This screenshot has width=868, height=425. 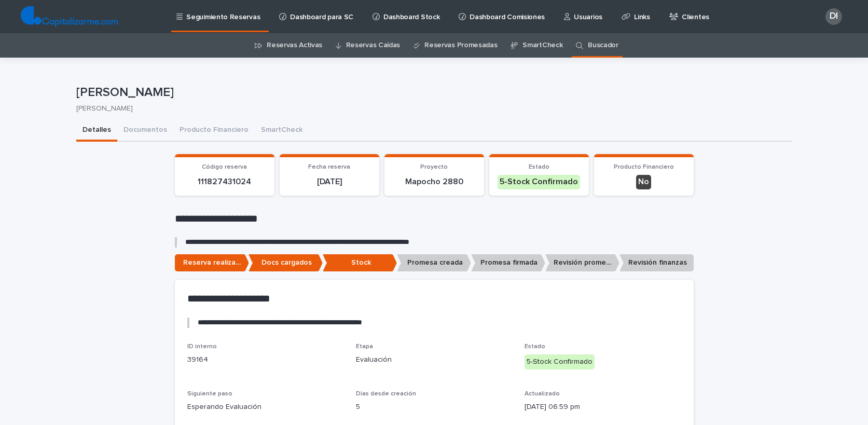 I want to click on button: Documentos, so click(x=145, y=131).